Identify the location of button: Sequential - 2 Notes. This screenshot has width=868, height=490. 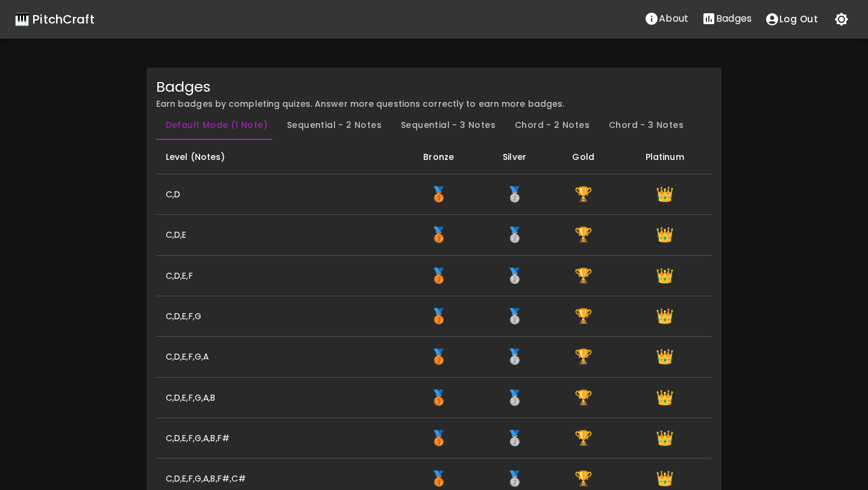
(334, 125).